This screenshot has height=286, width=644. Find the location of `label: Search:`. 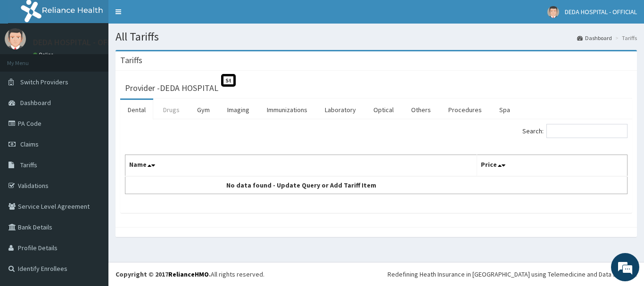

label: Search: is located at coordinates (575, 131).